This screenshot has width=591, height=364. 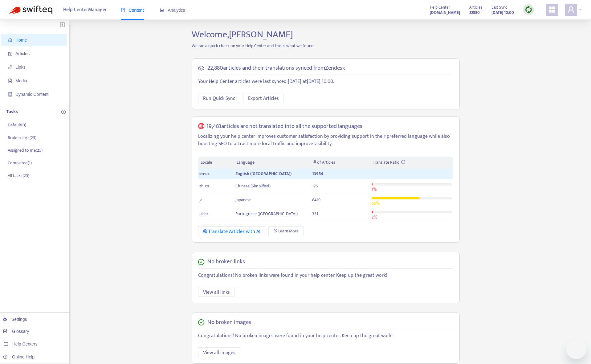 What do you see at coordinates (326, 335) in the screenshot?
I see `p: Congratulations! No broken images were found in your help center. Keep up the great work!` at bounding box center [326, 335].